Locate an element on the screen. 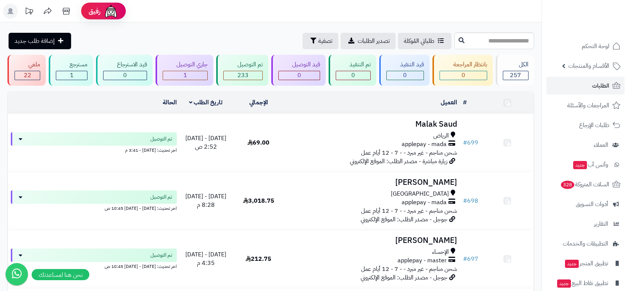 The image size is (629, 291). span: تطبيق المتجر is located at coordinates (586, 263).